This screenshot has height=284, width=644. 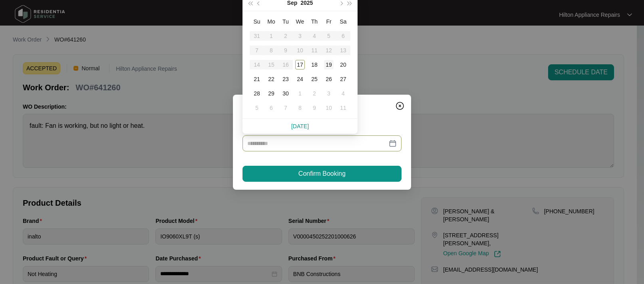 What do you see at coordinates (343, 21) in the screenshot?
I see `th: Sa` at bounding box center [343, 21].